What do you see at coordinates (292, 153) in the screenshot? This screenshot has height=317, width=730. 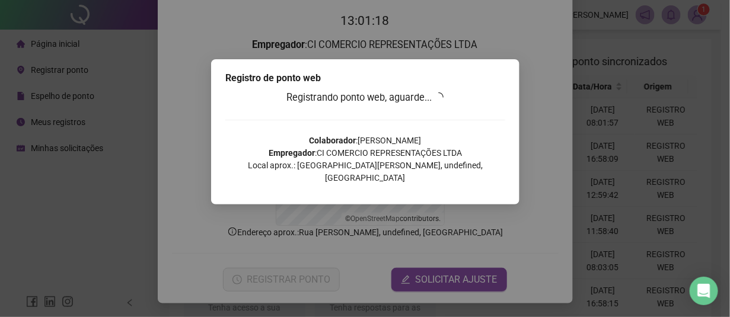 I see `strong: Empregador` at bounding box center [292, 153].